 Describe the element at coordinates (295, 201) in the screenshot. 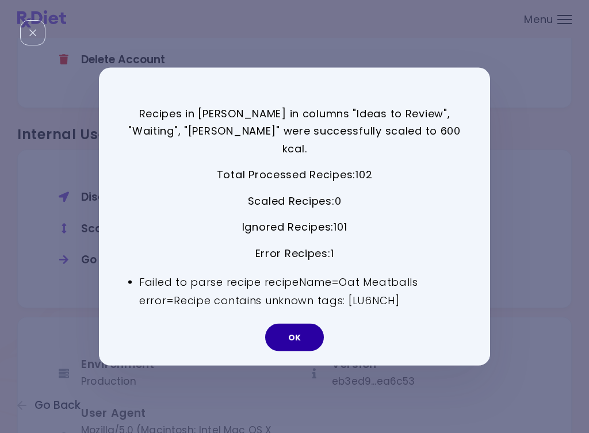

I see `p: Scaled Recipes : 0` at that location.